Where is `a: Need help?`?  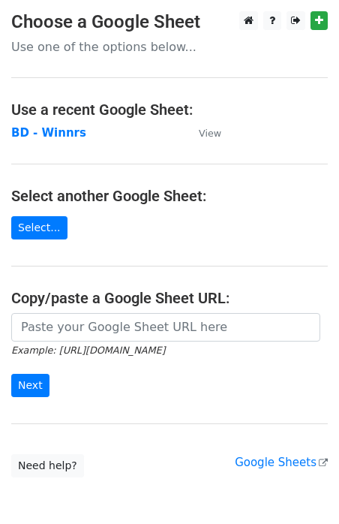
a: Need help? is located at coordinates (47, 465).